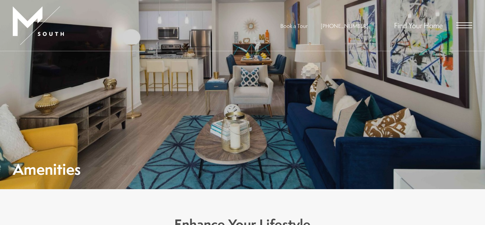 This screenshot has height=225, width=485. Describe the element at coordinates (47, 169) in the screenshot. I see `h1: Amenities` at that location.